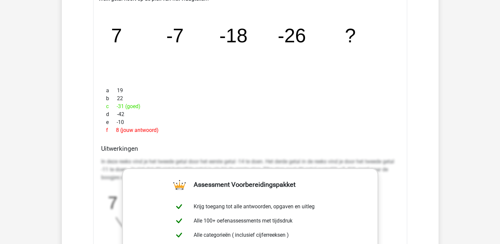 The height and width of the screenshot is (244, 500). Describe the element at coordinates (111, 130) in the screenshot. I see `span: f` at that location.